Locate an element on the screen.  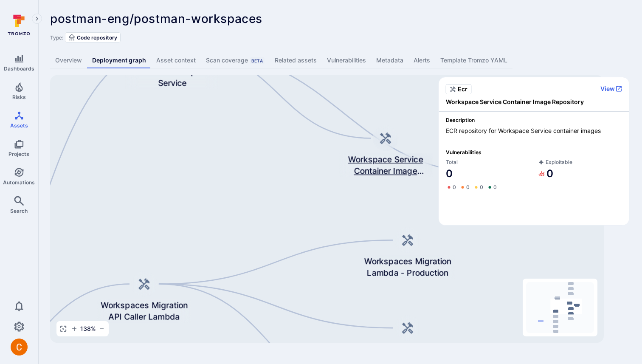
span: 138 % is located at coordinates (87, 328).